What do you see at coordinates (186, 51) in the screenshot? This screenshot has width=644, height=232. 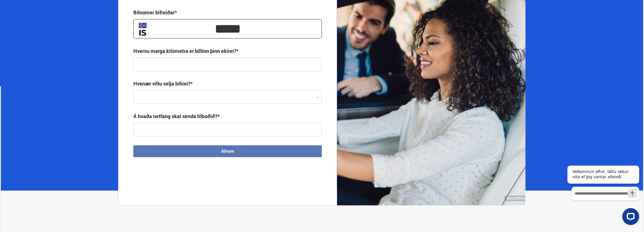 I see `div: Hversu marga kílómetra er bíllinn þinn ekinn?*` at bounding box center [186, 51].